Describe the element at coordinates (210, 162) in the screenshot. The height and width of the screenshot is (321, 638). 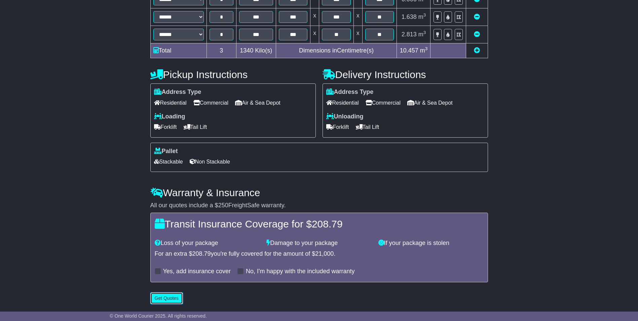
I see `span: Non Stackable` at that location.